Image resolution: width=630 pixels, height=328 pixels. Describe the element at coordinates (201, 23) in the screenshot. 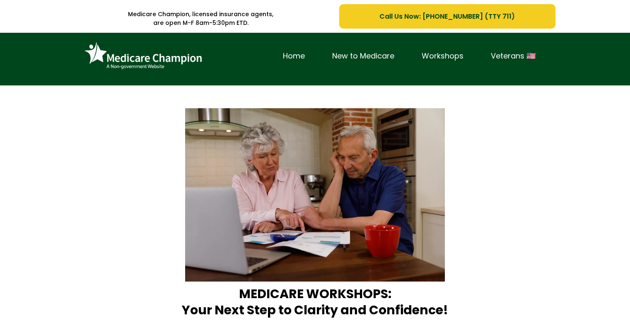

I see `p: are open M-F 8am-5:30pm ETD.` at that location.